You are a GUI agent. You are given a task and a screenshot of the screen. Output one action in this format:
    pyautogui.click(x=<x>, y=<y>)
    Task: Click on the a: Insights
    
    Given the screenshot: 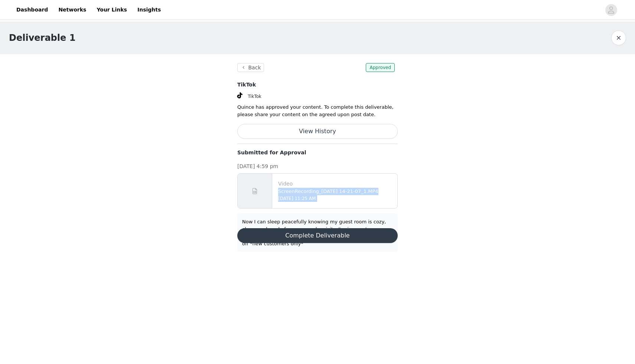 What is the action you would take?
    pyautogui.click(x=149, y=10)
    